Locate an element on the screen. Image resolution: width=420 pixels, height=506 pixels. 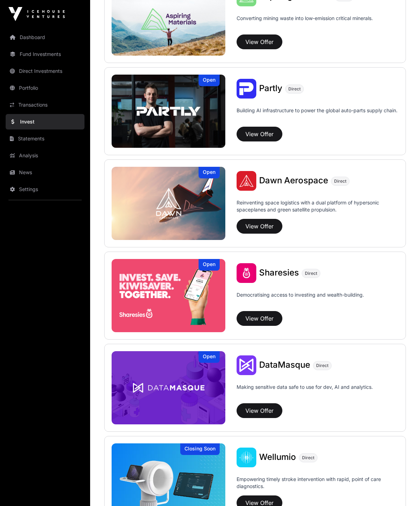
span: Partly is located at coordinates (271, 88).